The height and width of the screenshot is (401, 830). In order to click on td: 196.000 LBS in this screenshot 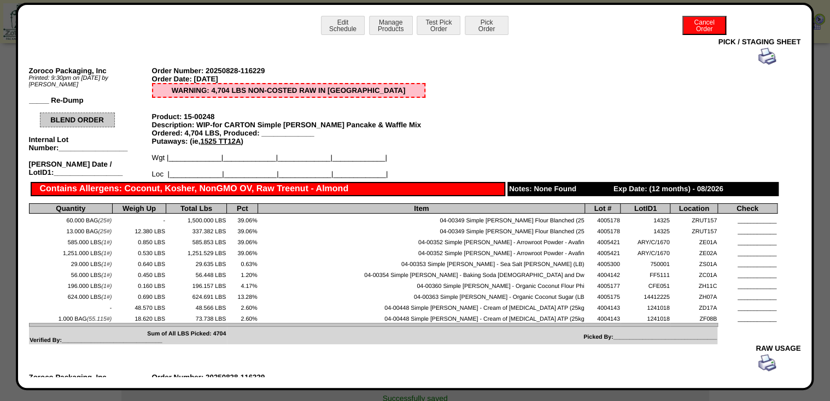, I will do `click(71, 285)`.